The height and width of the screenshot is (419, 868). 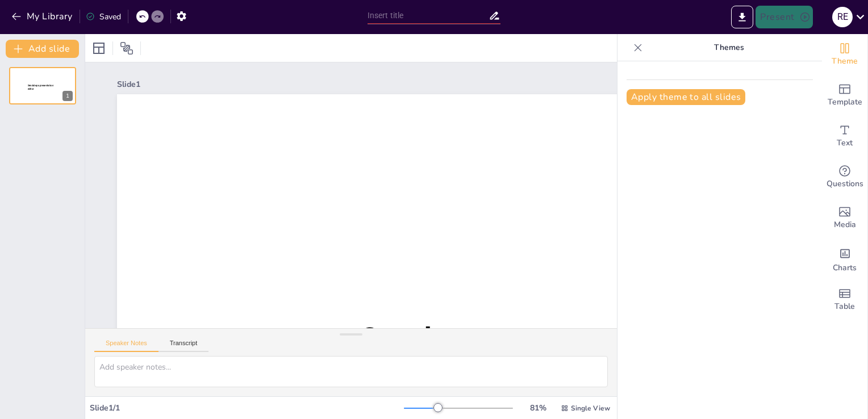 What do you see at coordinates (67, 96) in the screenshot?
I see `div: 1` at bounding box center [67, 96].